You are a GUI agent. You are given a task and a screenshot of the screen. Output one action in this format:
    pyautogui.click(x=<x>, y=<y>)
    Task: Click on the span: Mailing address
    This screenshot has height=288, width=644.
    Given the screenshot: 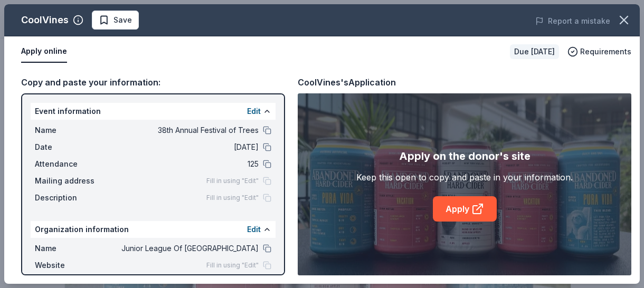 What is the action you would take?
    pyautogui.click(x=70, y=180)
    